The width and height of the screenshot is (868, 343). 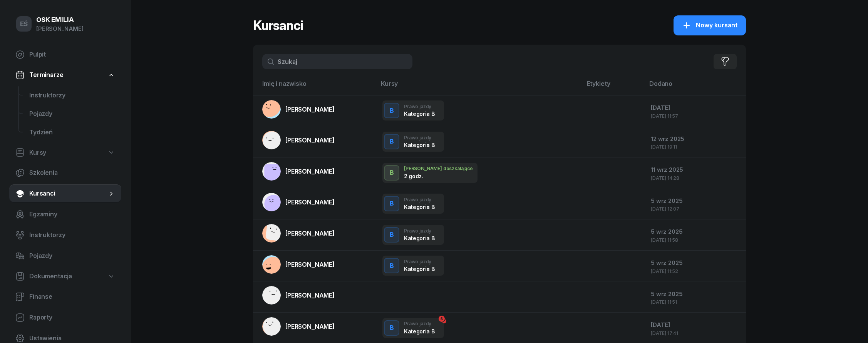 What do you see at coordinates (46, 75) in the screenshot?
I see `span: Terminarze` at bounding box center [46, 75].